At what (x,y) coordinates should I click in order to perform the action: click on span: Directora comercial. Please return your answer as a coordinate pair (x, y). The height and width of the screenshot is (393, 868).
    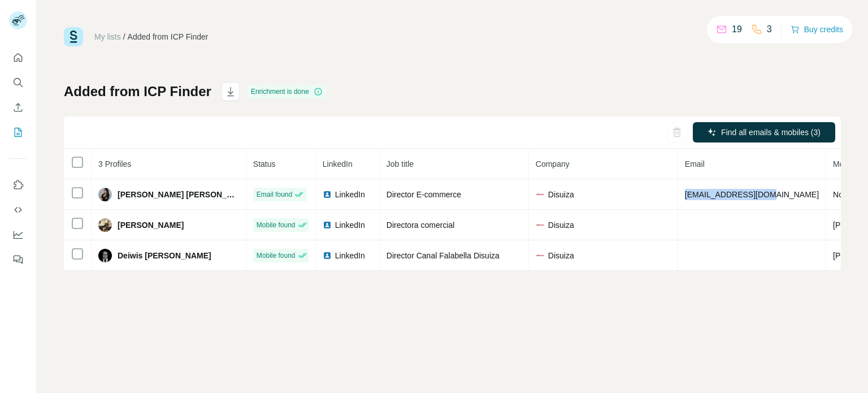
    Looking at the image, I should click on (420, 225).